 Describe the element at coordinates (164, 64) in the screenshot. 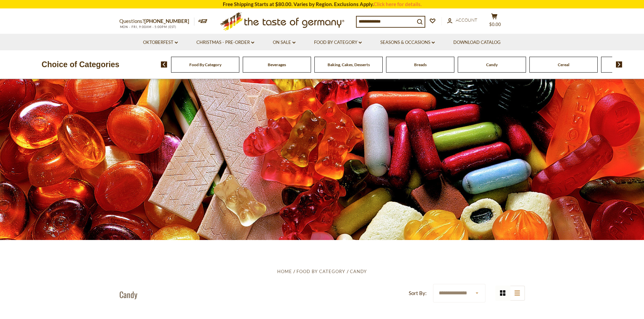

I see `img: previous arrow` at that location.